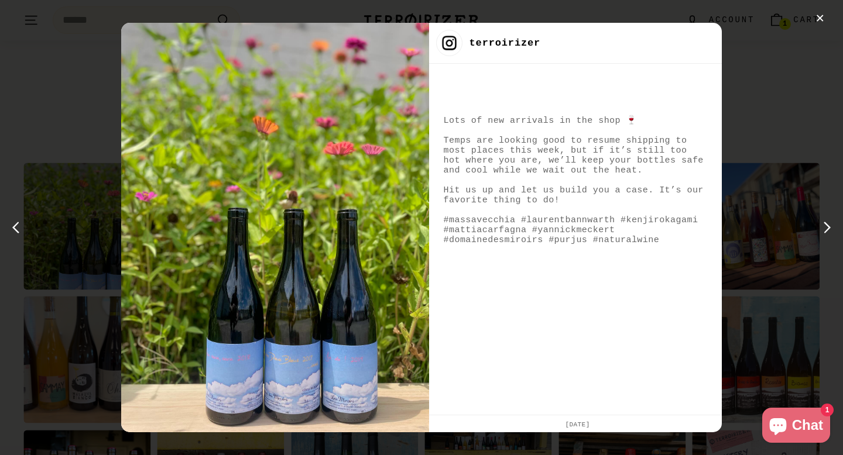  What do you see at coordinates (18, 228) in the screenshot?
I see `div: previous post` at bounding box center [18, 228].